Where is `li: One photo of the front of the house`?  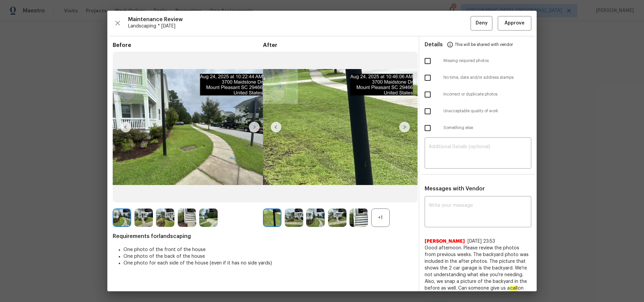 li: One photo of the front of the house is located at coordinates (268, 249).